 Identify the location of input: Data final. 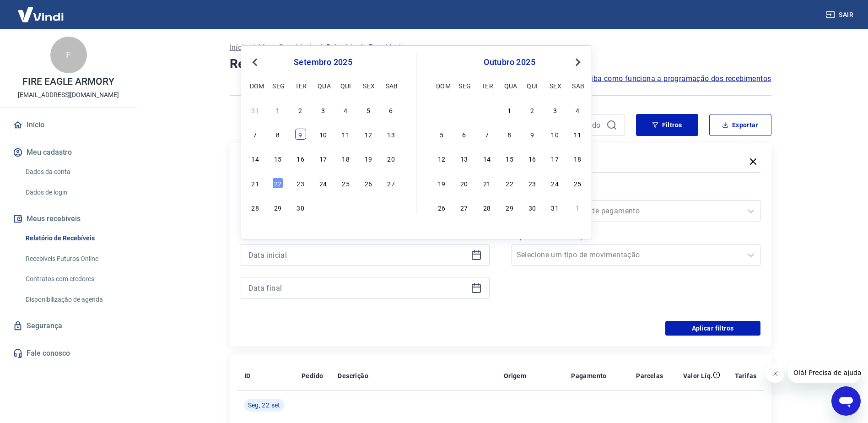
(358, 288).